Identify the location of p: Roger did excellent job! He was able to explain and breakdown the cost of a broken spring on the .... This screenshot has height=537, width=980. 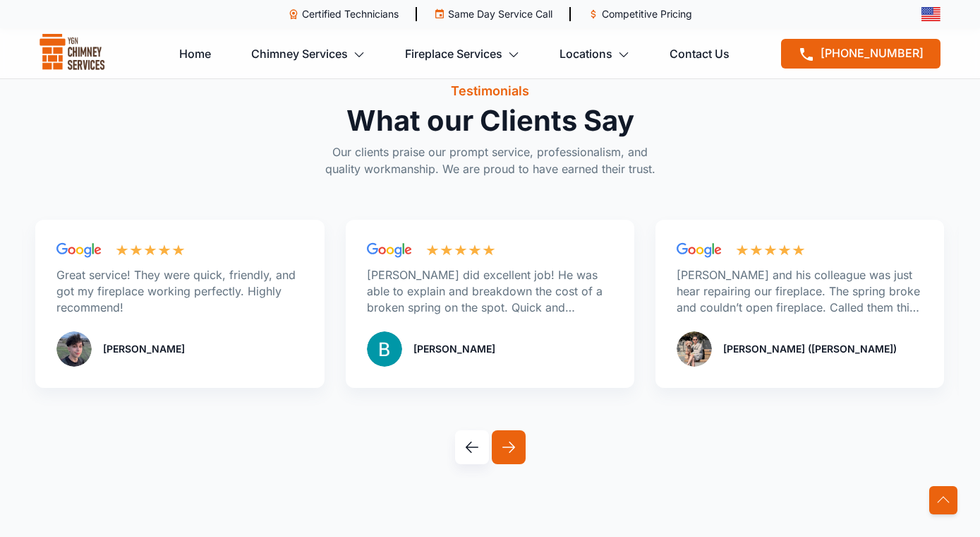
(490, 290).